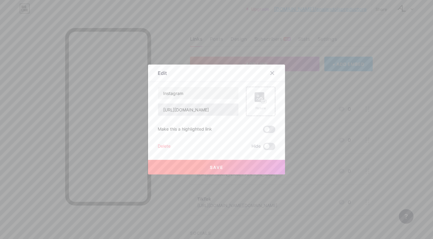 Image resolution: width=433 pixels, height=239 pixels. Describe the element at coordinates (185, 129) in the screenshot. I see `div: Make this a highlighted link` at that location.